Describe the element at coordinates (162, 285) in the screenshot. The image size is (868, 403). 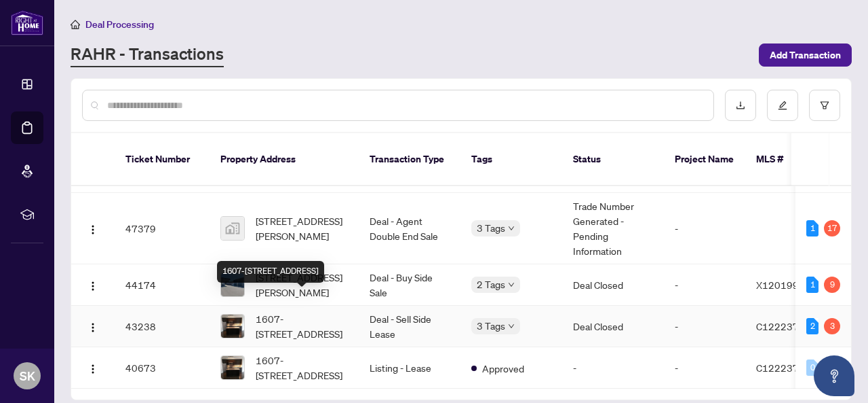
I see `td: 44174` at that location.